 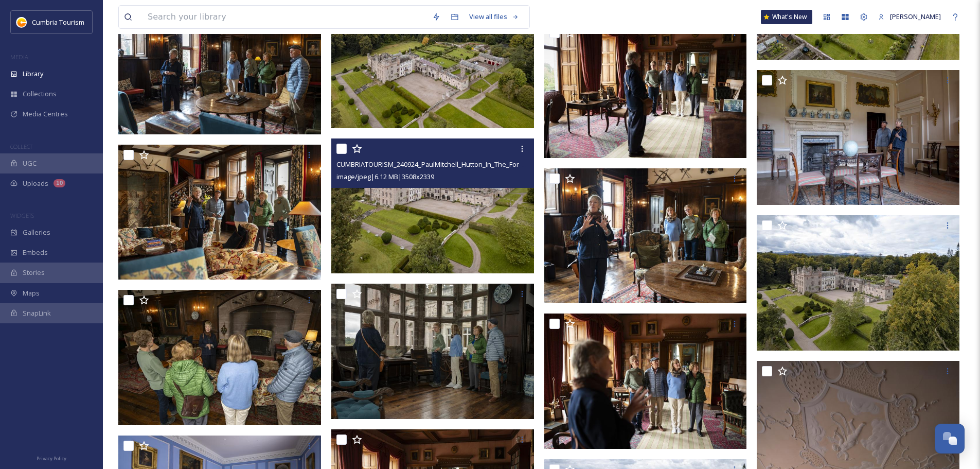 I want to click on span: MEDIA, so click(x=19, y=57).